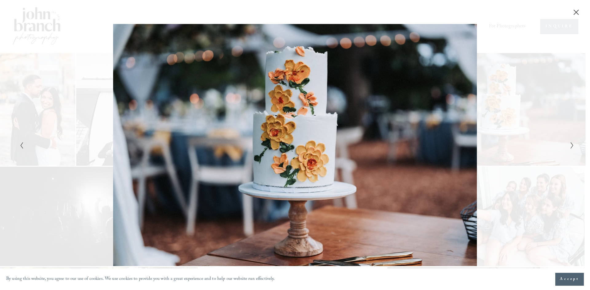 The width and height of the screenshot is (590, 290). Describe the element at coordinates (576, 12) in the screenshot. I see `button: Close` at that location.